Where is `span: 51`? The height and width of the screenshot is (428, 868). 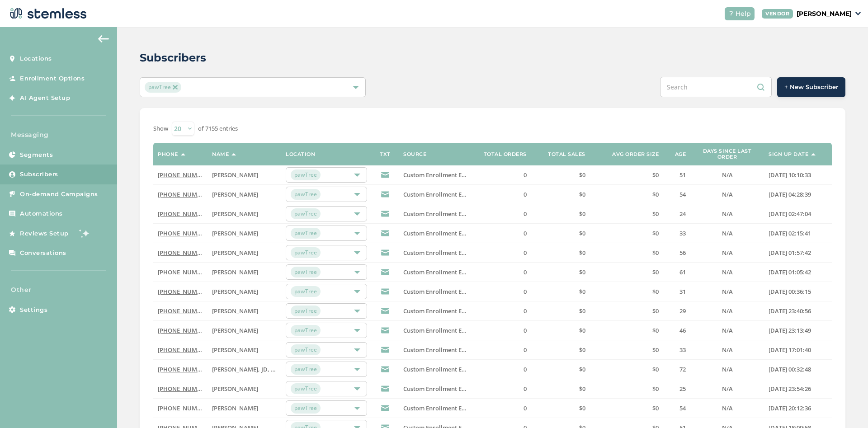 span: 51 is located at coordinates (683, 175).